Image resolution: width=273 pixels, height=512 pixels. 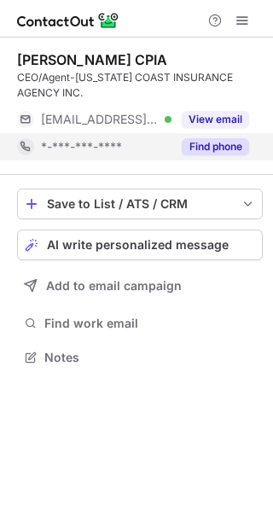 What do you see at coordinates (150, 358) in the screenshot?
I see `span: Notes` at bounding box center [150, 358].